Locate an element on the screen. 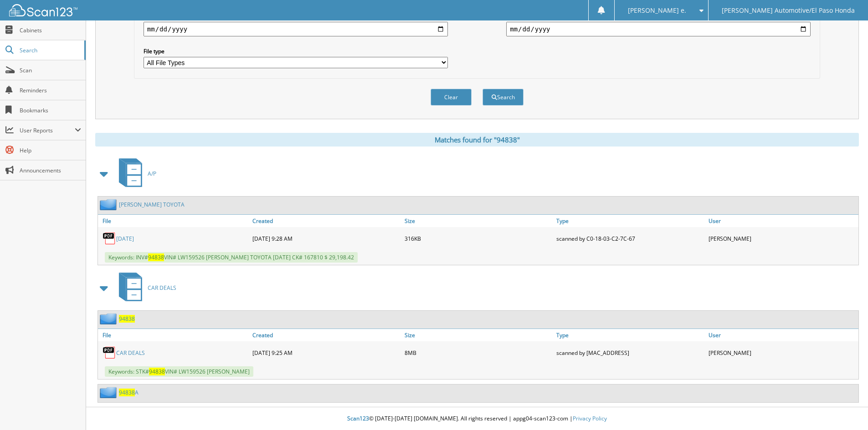 The image size is (868, 430). span: Help is located at coordinates (50, 150).